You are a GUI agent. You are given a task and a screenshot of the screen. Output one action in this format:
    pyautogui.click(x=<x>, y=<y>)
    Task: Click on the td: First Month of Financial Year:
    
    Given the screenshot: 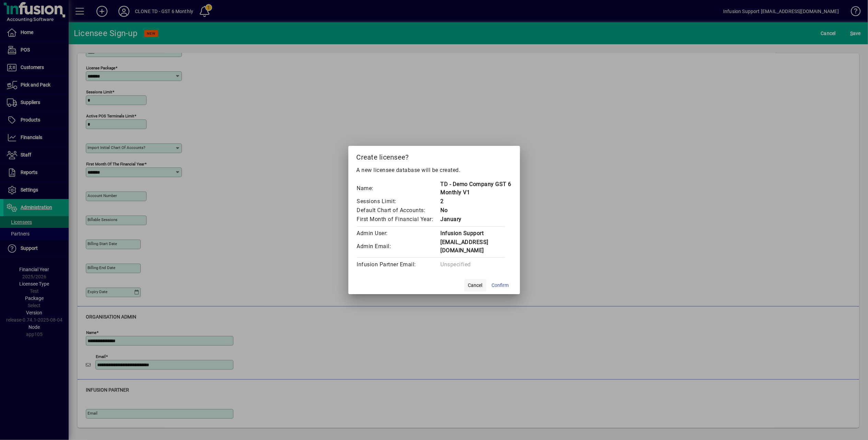 What is the action you would take?
    pyautogui.click(x=398, y=219)
    